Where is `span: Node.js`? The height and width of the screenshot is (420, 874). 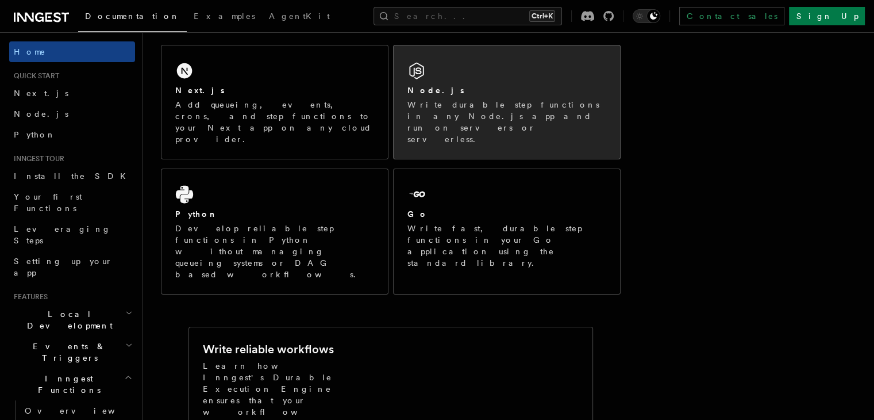 span: Node.js is located at coordinates (41, 114).